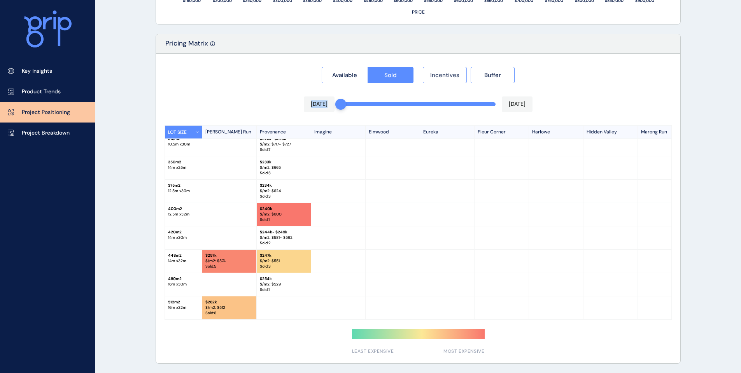  Describe the element at coordinates (229, 261) in the screenshot. I see `p: $/m2: $ 574` at that location.